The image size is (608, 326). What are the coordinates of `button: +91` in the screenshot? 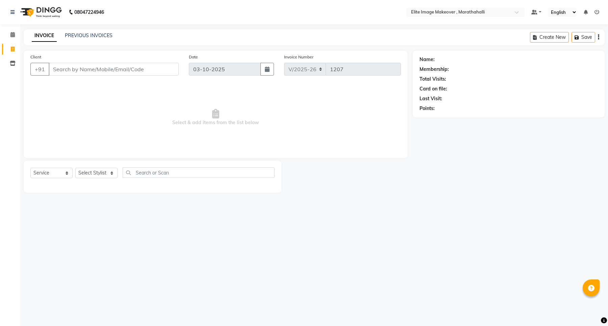 It's located at (40, 69).